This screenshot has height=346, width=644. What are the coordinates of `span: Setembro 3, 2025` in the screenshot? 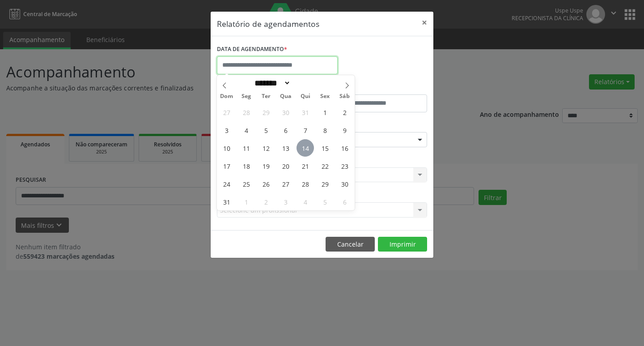 It's located at (285, 202).